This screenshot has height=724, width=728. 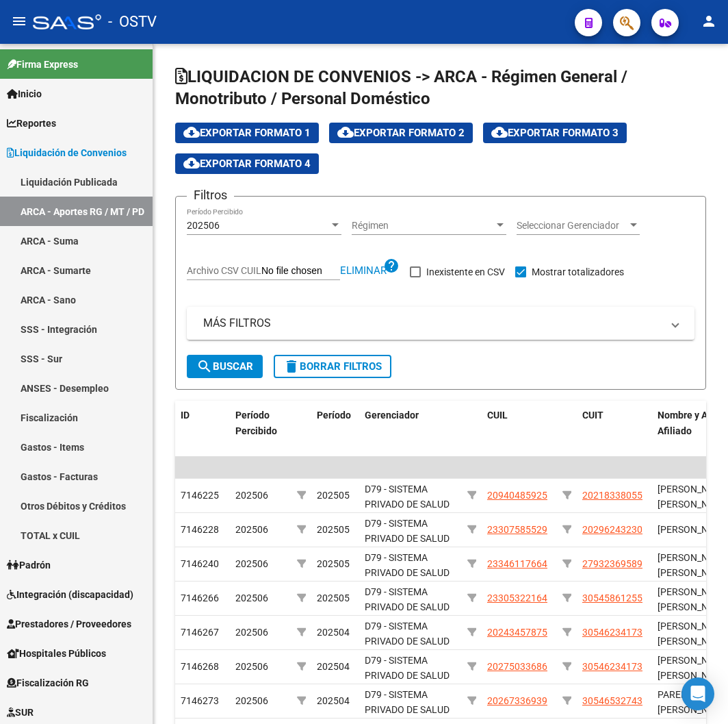 What do you see at coordinates (43, 65) in the screenshot?
I see `span: Firma Express` at bounding box center [43, 65].